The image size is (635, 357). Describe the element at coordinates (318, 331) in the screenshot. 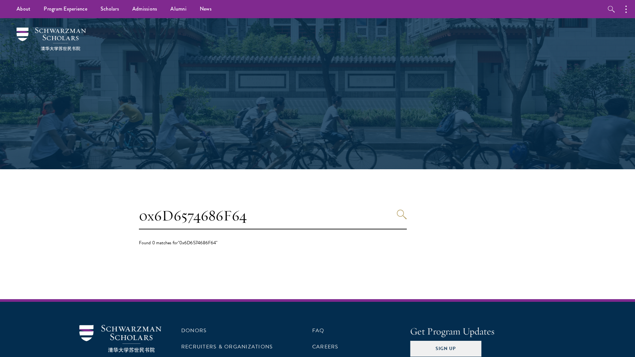

I see `a: FAQ` at that location.